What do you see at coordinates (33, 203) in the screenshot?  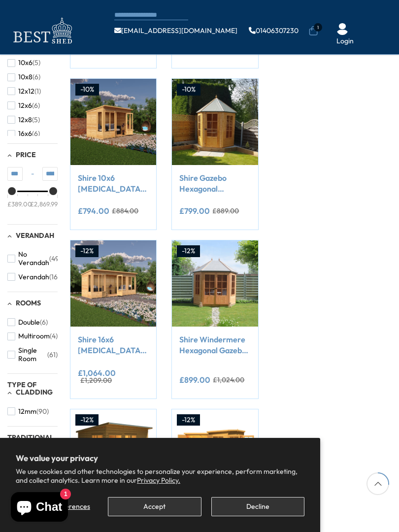 I see `div: Price` at bounding box center [33, 203].